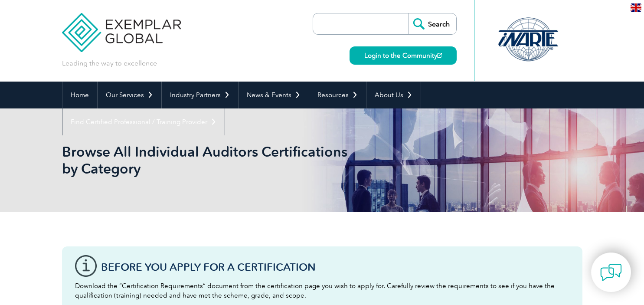  Describe the element at coordinates (402, 55) in the screenshot. I see `a: Login to the Community` at that location.